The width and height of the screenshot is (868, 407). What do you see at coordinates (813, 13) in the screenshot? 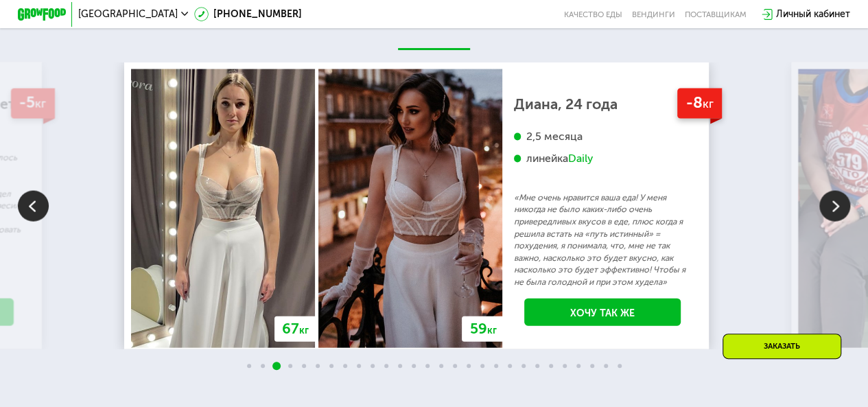
I see `div: Личный кабинет` at bounding box center [813, 13].